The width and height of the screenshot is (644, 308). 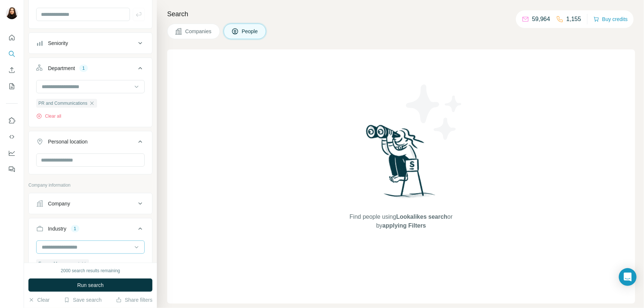 What do you see at coordinates (541, 19) in the screenshot?
I see `p: 59,964` at bounding box center [541, 19].